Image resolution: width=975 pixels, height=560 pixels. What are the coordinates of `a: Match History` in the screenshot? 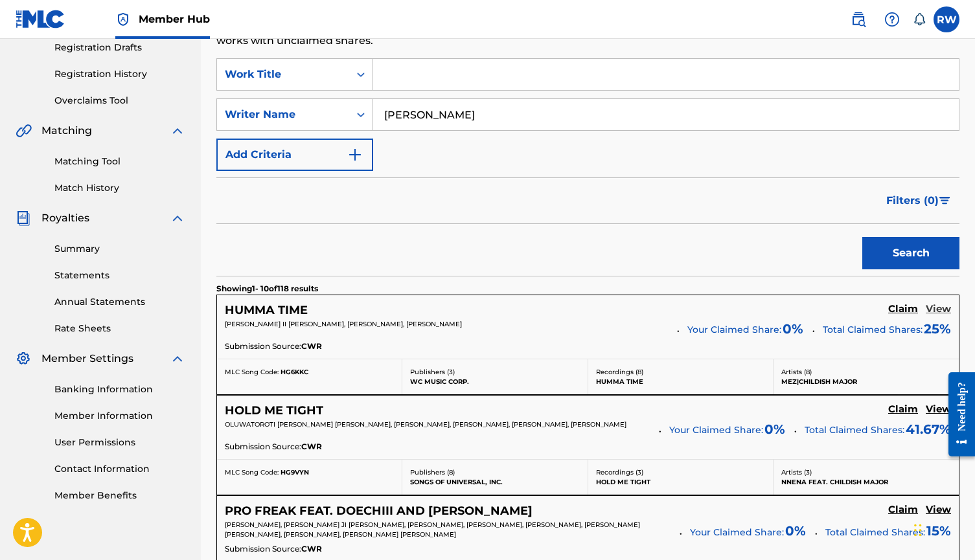 It's located at (120, 188).